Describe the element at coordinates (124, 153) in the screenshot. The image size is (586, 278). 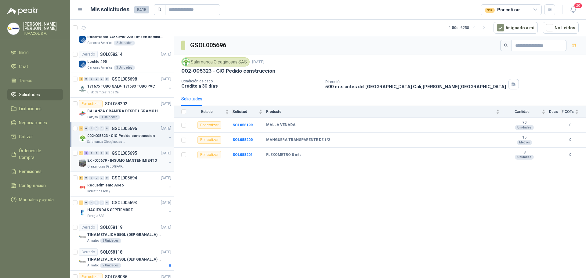
I see `p: GSOL005695` at that location.